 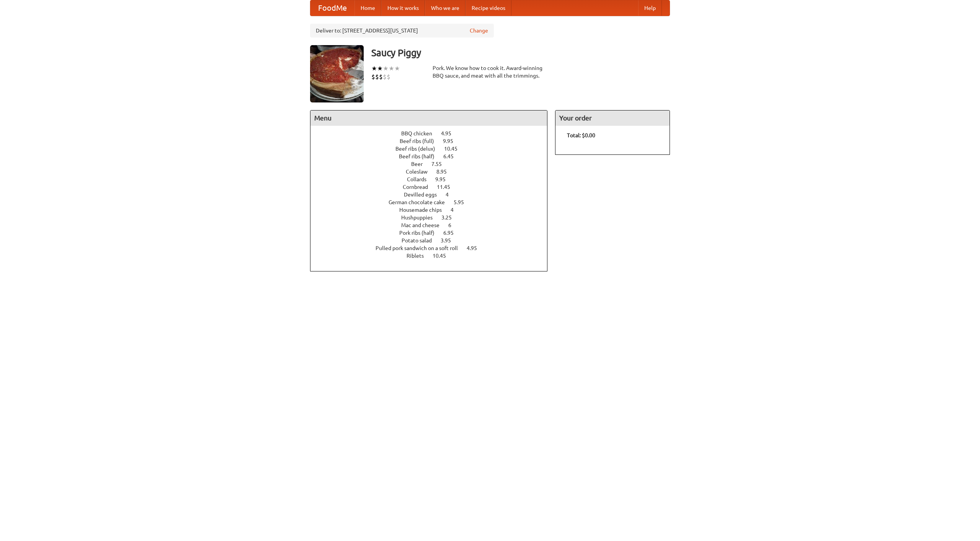 I want to click on span: Beef ribs (full), so click(x=421, y=141).